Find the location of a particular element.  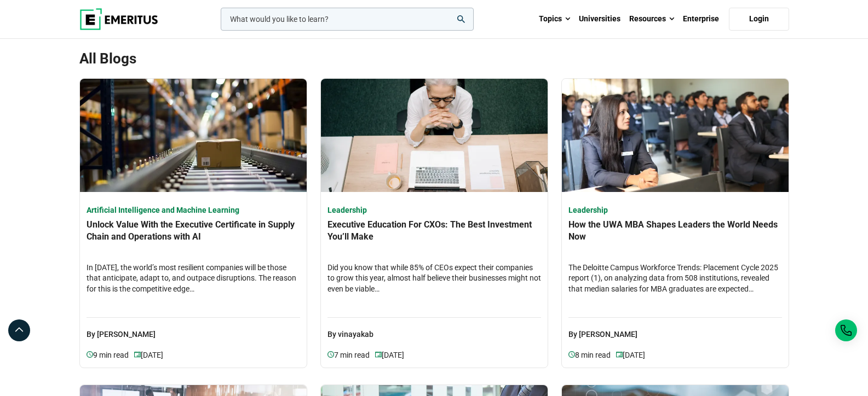

h4: Unlock Value With the Executive Certificate in Supply Chain and Operations with AI is located at coordinates (193, 238).